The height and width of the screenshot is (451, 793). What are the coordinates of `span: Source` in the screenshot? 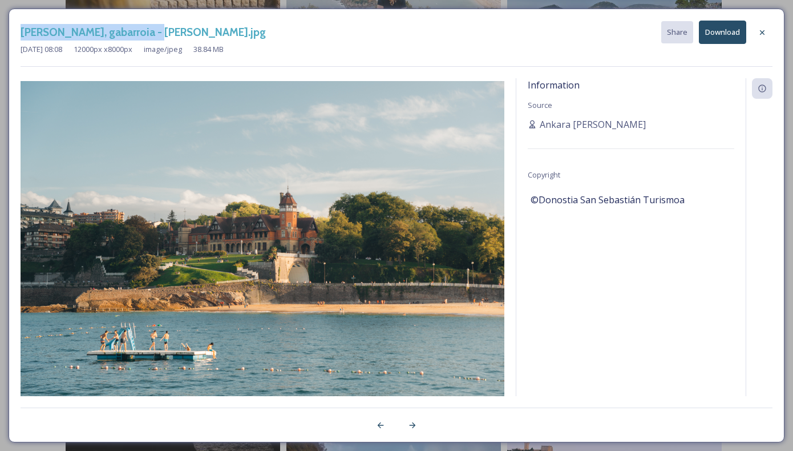 It's located at (540, 105).